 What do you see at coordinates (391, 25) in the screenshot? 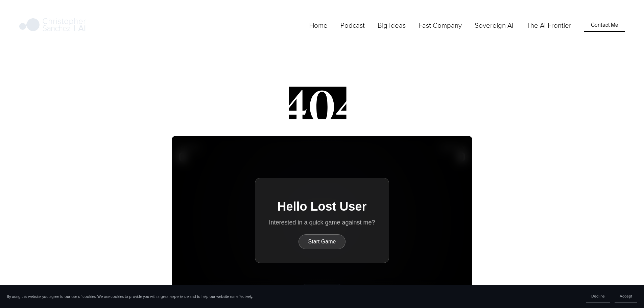
I see `span: Big Ideas` at bounding box center [391, 25].